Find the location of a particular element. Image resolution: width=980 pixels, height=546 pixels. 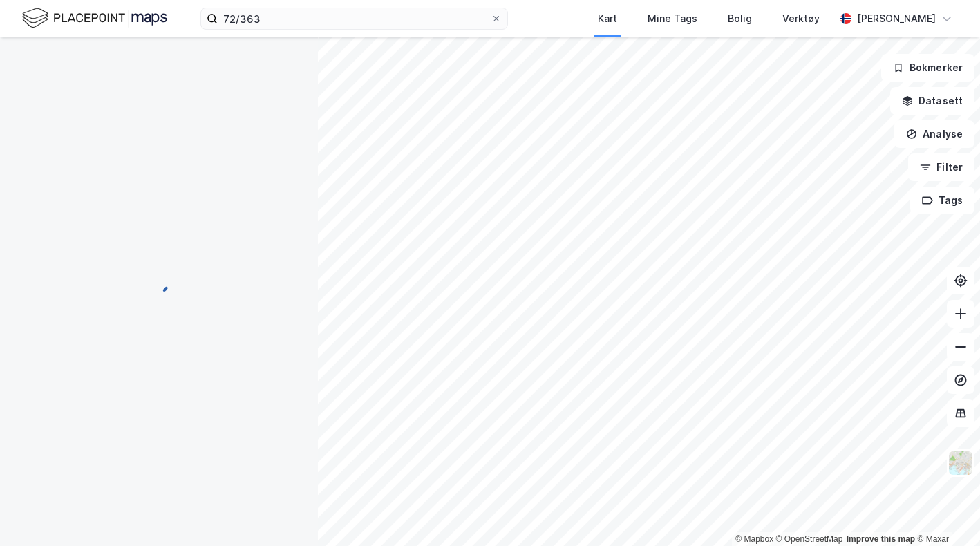

button: Datasett is located at coordinates (932, 101).